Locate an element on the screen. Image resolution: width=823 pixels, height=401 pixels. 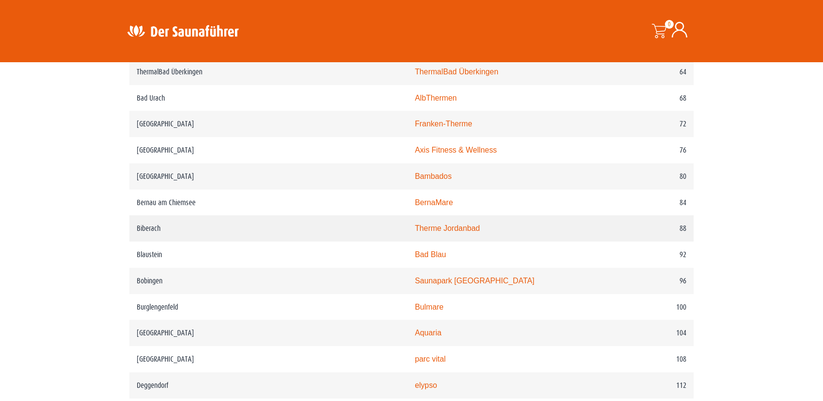
a: ThermalBad Überkingen is located at coordinates (457, 71).